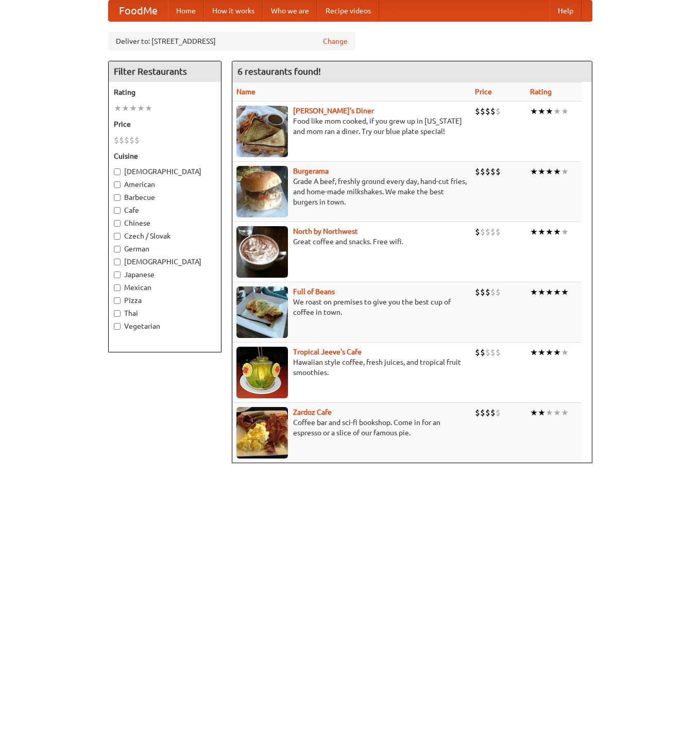 This screenshot has width=700, height=729. What do you see at coordinates (117, 288) in the screenshot?
I see `input: Mexican` at bounding box center [117, 288].